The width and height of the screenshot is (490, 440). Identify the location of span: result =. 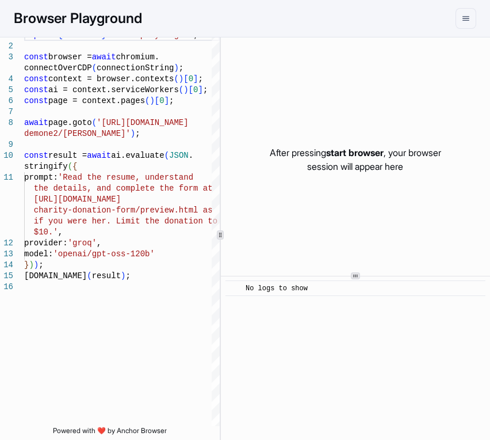
(67, 155).